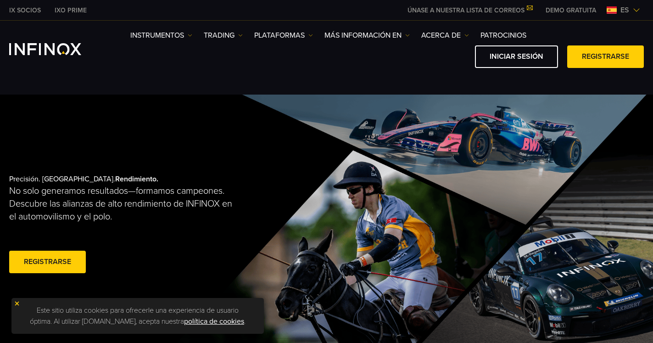  What do you see at coordinates (137, 179) in the screenshot?
I see `strong: Rendimiento.` at bounding box center [137, 179].